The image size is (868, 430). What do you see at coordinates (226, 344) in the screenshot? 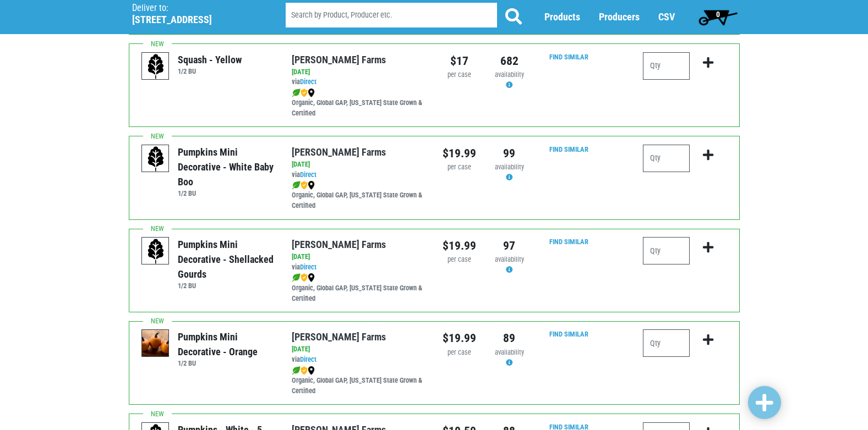
I see `div: Pumpkins Mini Decorative - Orange` at bounding box center [226, 344].